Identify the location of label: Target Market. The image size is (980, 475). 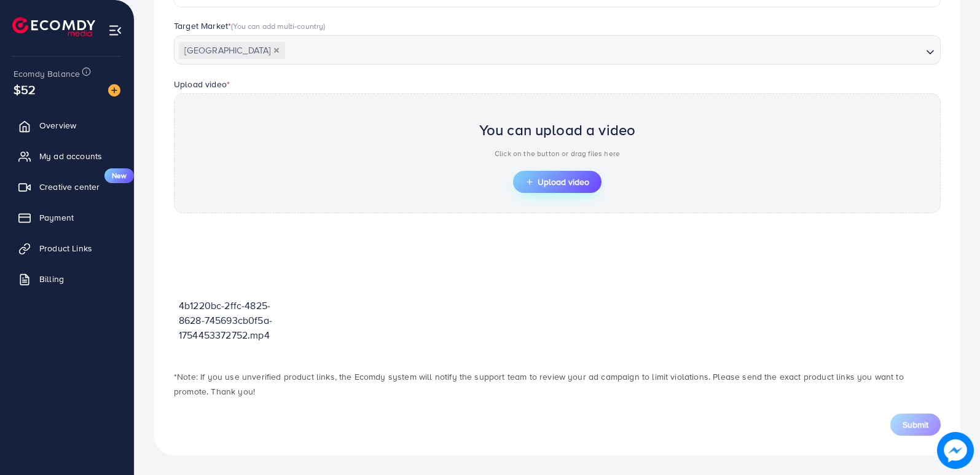
(249, 26).